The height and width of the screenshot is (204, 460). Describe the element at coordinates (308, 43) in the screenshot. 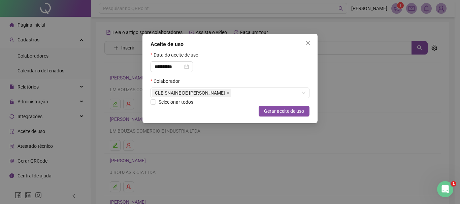

I see `button: Close` at that location.